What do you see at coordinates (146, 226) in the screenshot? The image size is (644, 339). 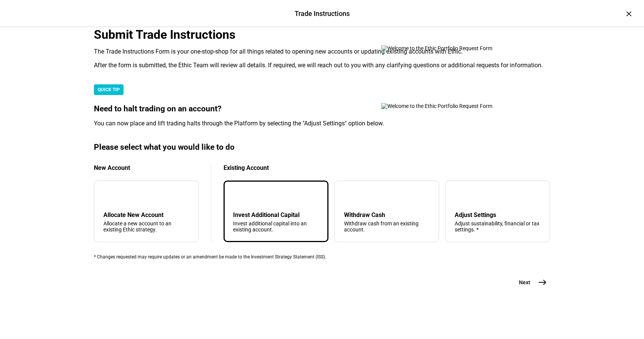 I see `div: Allocate a new account to an existing Ethic strategy.` at bounding box center [146, 226].